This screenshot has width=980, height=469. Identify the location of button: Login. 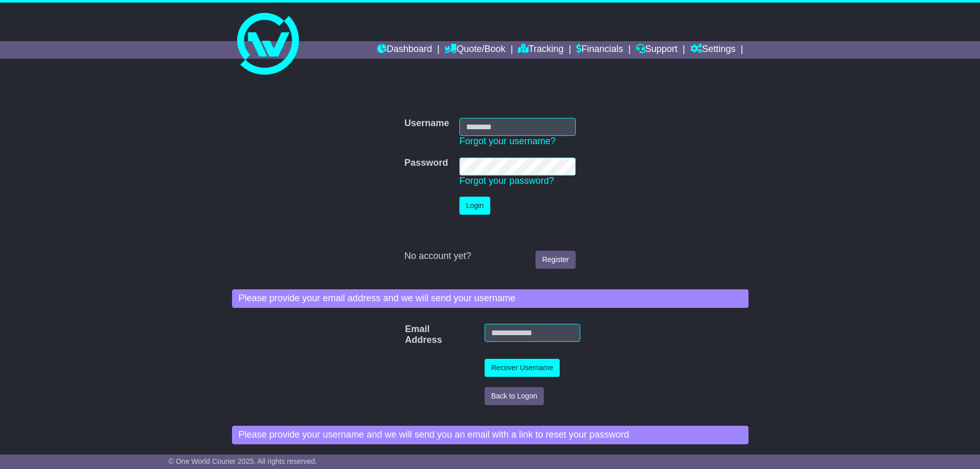
(475, 205).